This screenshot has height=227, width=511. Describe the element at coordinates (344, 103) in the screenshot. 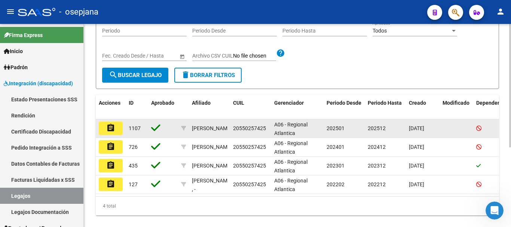

I see `span: Periodo Desde` at that location.